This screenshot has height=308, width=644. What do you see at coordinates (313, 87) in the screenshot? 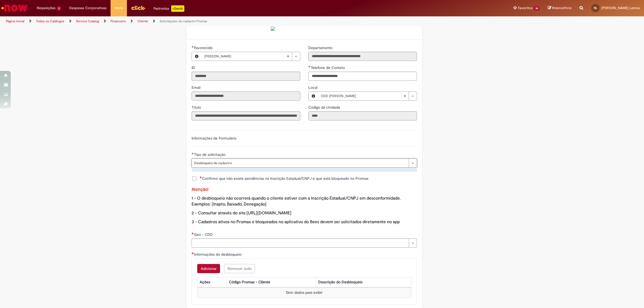
I see `span: Local` at bounding box center [313, 87].